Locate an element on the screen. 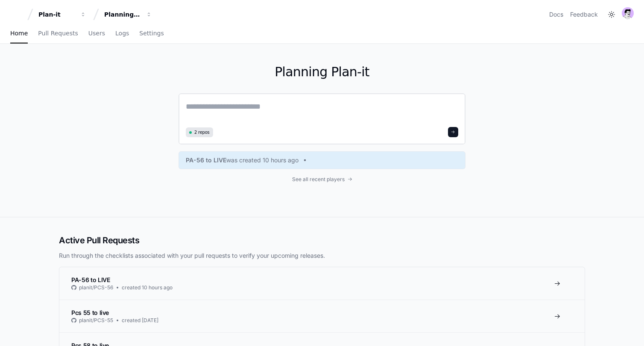 The image size is (644, 346). span: planit/PCS-56 is located at coordinates (96, 288).